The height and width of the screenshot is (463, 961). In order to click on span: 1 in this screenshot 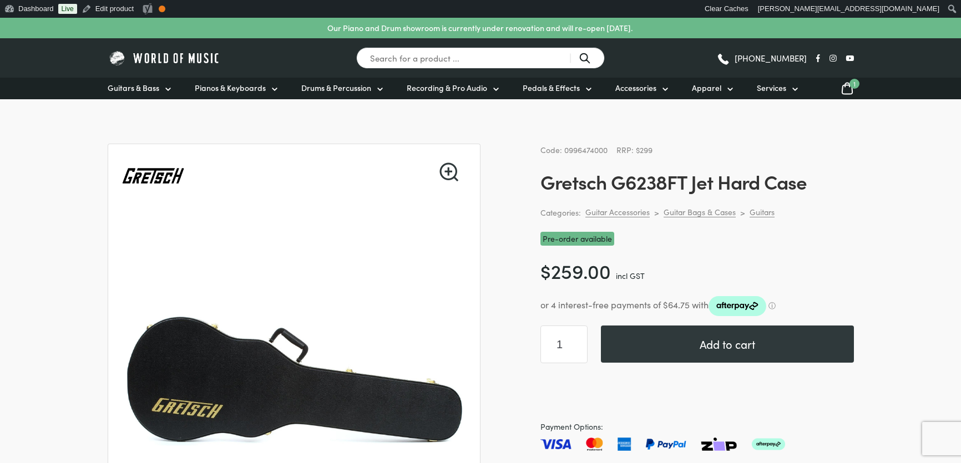, I will do `click(854, 84)`.